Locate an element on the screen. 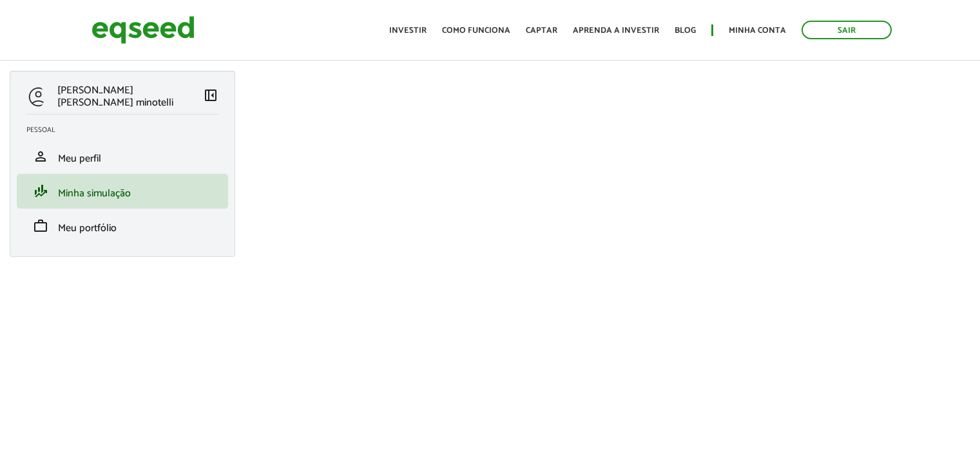  a: Blog is located at coordinates (685, 30).